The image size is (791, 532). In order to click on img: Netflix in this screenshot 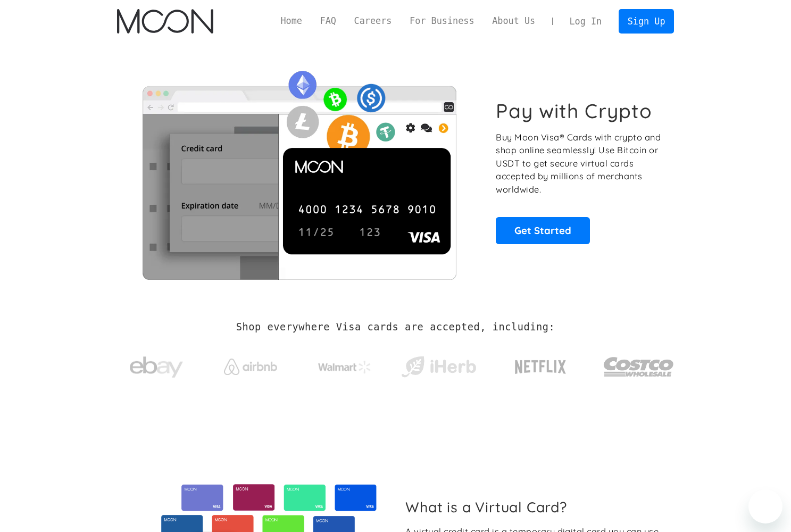, I will do `click(540, 367)`.